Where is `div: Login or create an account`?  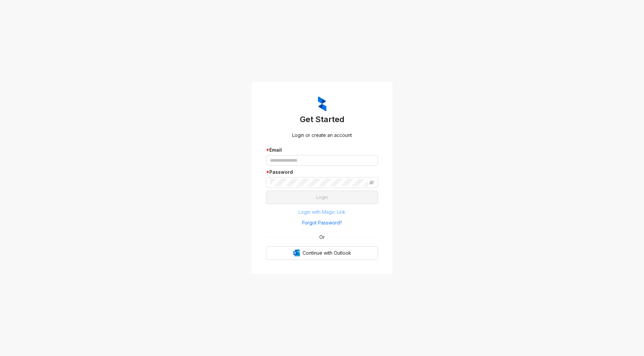 div: Login or create an account is located at coordinates (322, 135).